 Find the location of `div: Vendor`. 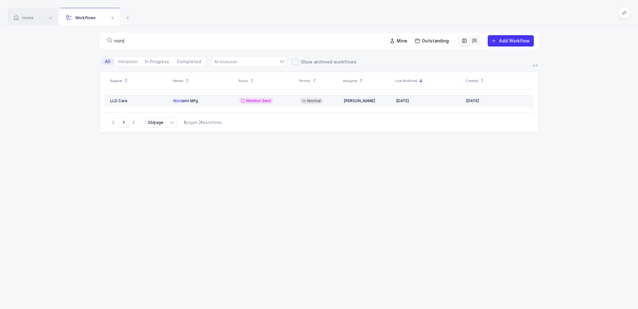

div: Vendor is located at coordinates (203, 81).